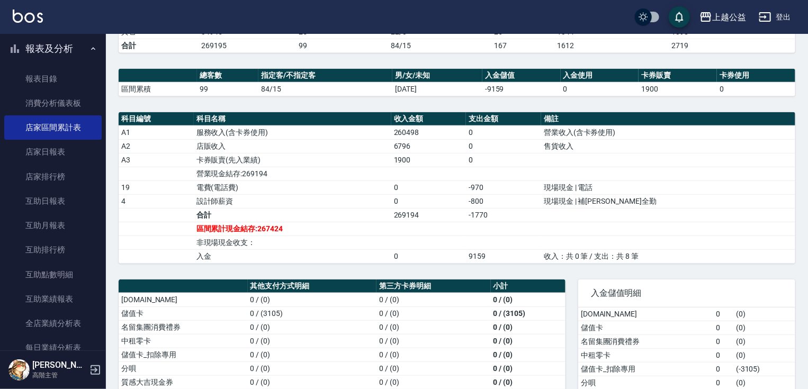 The height and width of the screenshot is (389, 808). I want to click on td: 區間累積, so click(158, 89).